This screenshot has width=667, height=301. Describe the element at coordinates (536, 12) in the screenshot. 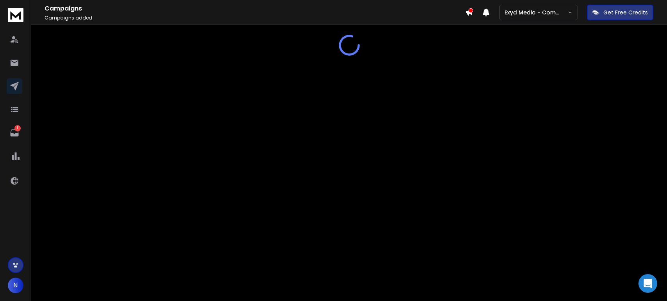

I see `p: Exyd Media - Commercial Cleaning` at that location.